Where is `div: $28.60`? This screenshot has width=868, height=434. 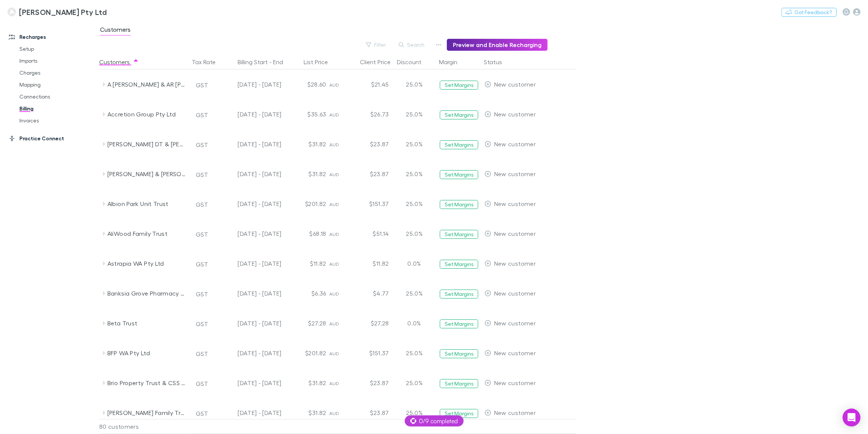 div: $28.60 is located at coordinates (307, 84).